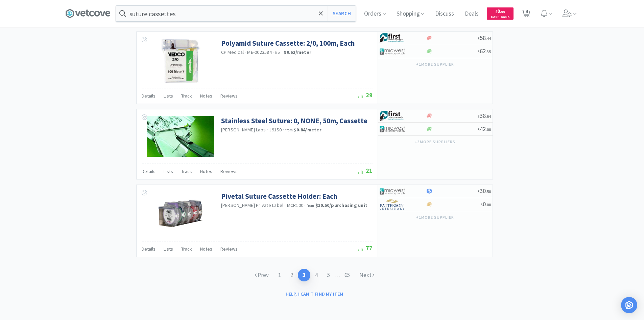 Image resolution: width=644 pixels, height=320 pixels. What do you see at coordinates (181, 136) in the screenshot?
I see `img: db630ab57ce94882b970f05460f24e4b_124967.jpeg` at bounding box center [181, 136].